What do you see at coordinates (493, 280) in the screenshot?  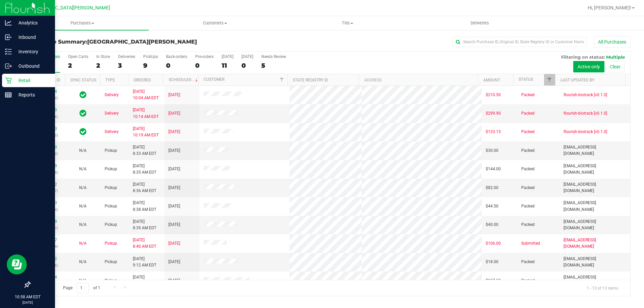 I see `span: $157.50` at bounding box center [493, 280].